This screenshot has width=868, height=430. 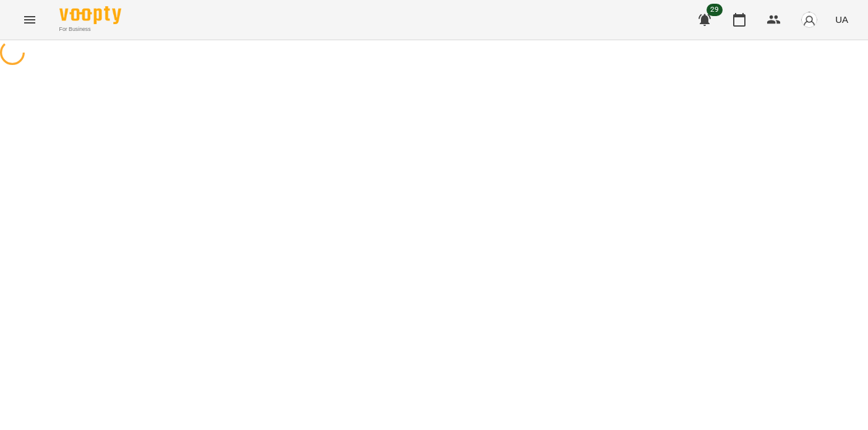 I want to click on span: UA, so click(x=841, y=19).